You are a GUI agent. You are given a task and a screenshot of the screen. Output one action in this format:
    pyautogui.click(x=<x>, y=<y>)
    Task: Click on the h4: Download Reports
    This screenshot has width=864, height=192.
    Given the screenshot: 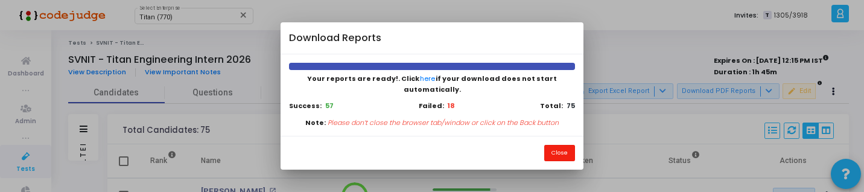 What is the action you would take?
    pyautogui.click(x=335, y=38)
    